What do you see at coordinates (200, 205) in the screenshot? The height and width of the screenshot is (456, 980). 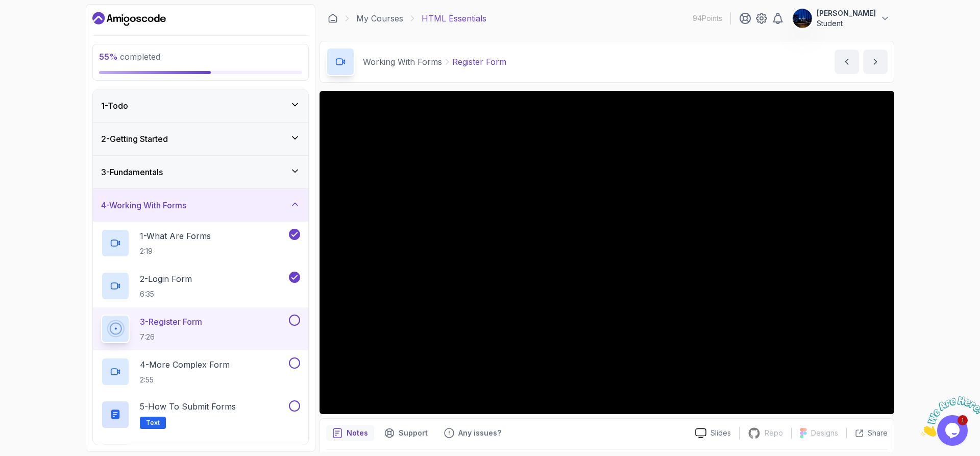 I see `button: 4-Working With Forms` at bounding box center [200, 205].